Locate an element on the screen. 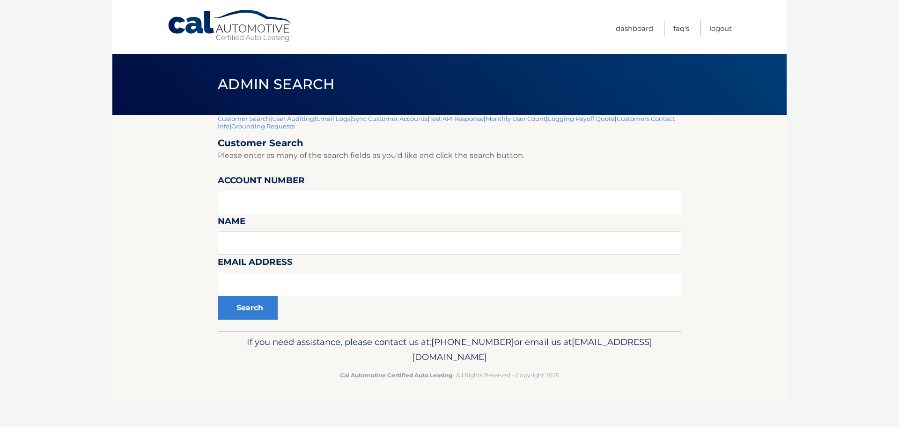  a: Grounding Requests is located at coordinates (263, 126).